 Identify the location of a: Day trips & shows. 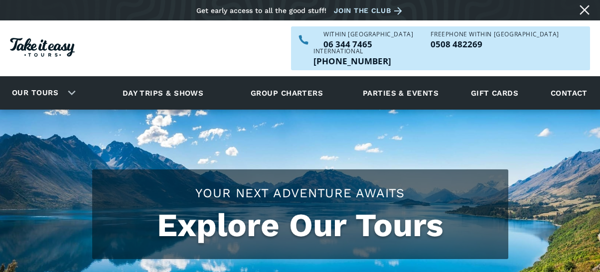
(163, 93).